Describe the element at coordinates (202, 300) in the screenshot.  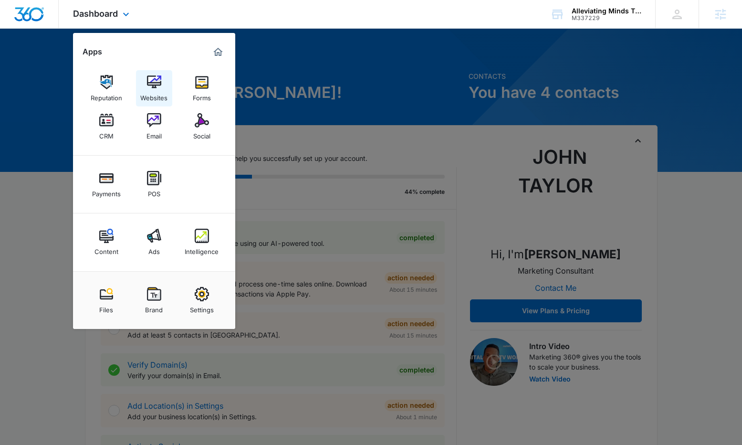
I see `a: Settings` at that location.